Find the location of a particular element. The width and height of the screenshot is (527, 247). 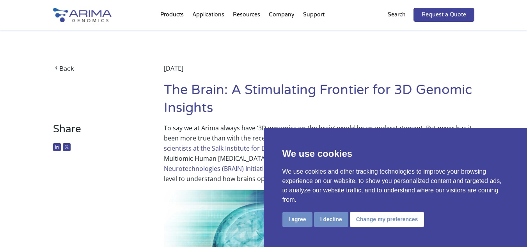

h3: Share is located at coordinates (97, 132).